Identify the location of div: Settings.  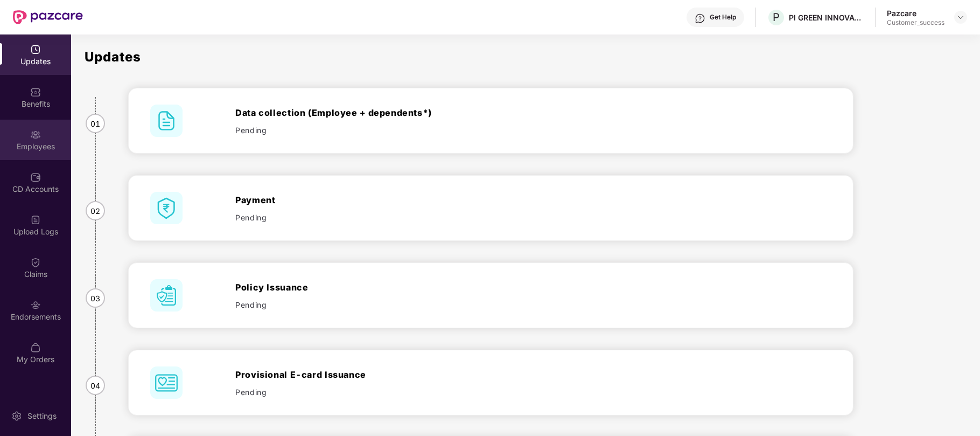
(42, 416).